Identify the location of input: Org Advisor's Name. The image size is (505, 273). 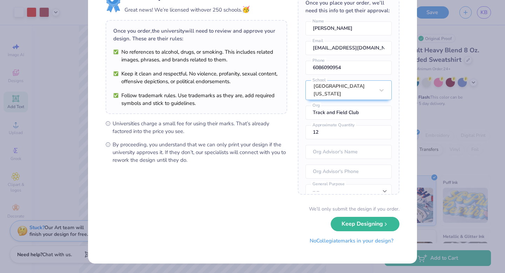
(349, 152).